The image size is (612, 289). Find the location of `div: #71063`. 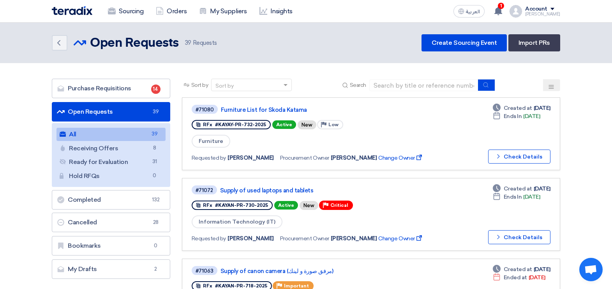

div: #71063 is located at coordinates (205, 271).